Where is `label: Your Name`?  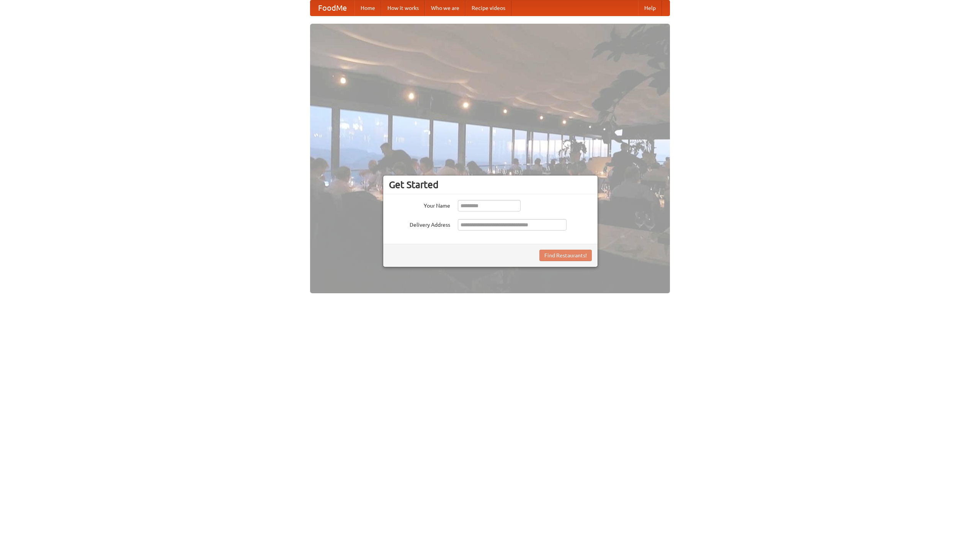
label: Your Name is located at coordinates (420, 205).